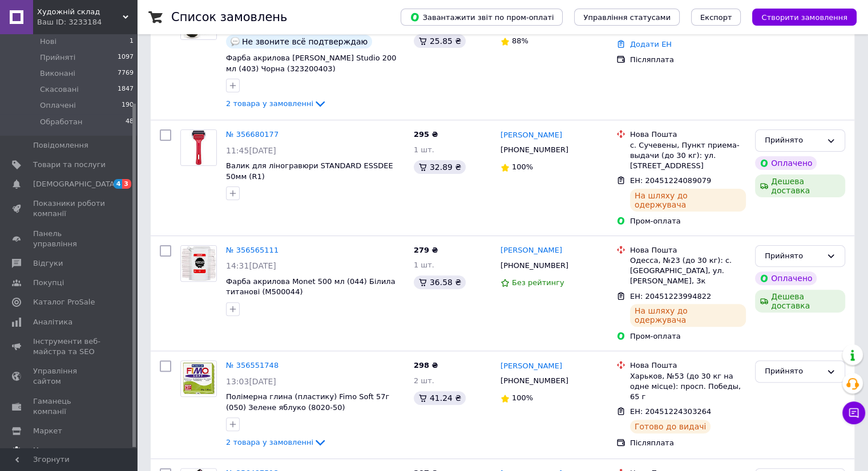  I want to click on span: Аналітика, so click(52, 322).